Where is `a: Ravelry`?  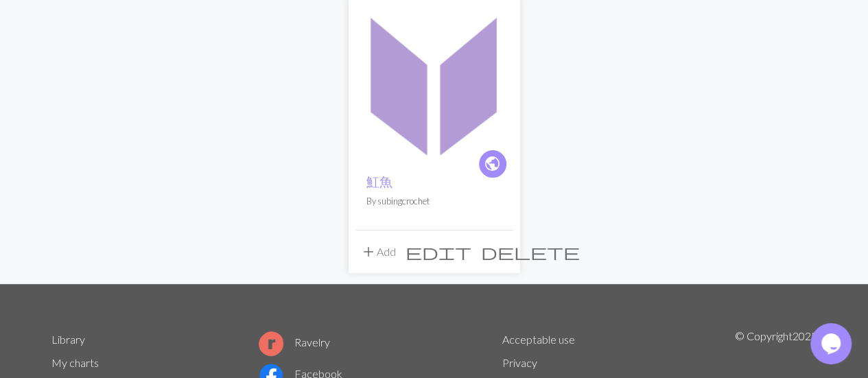
a: Ravelry is located at coordinates (295, 341).